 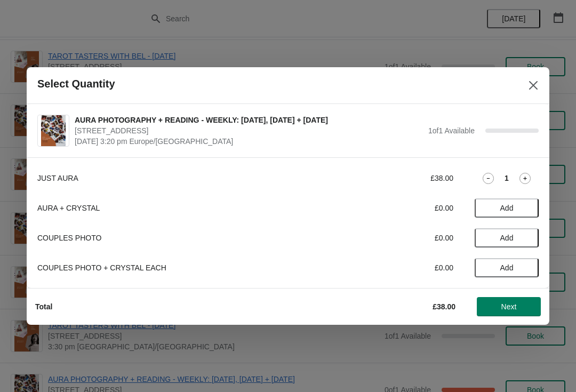 I want to click on div: COUPLES PHOTO, so click(x=185, y=238).